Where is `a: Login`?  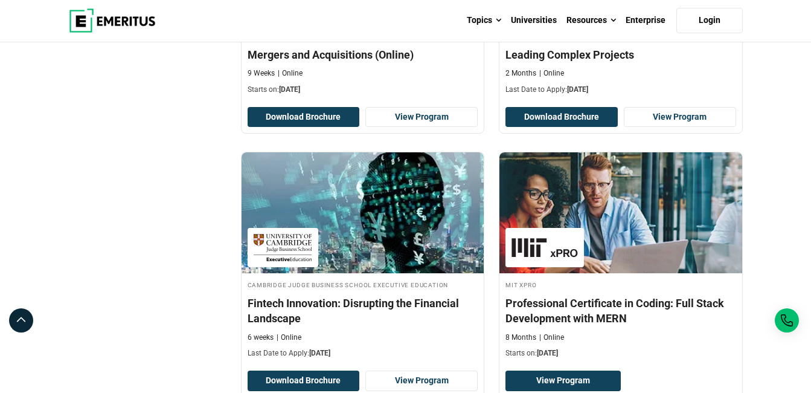 a: Login is located at coordinates (710, 21).